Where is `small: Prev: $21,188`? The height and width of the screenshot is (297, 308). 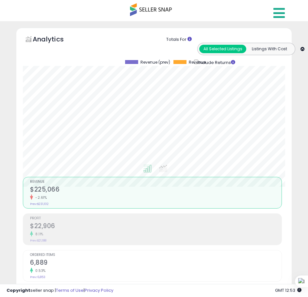
small: Prev: $21,188 is located at coordinates (38, 240).